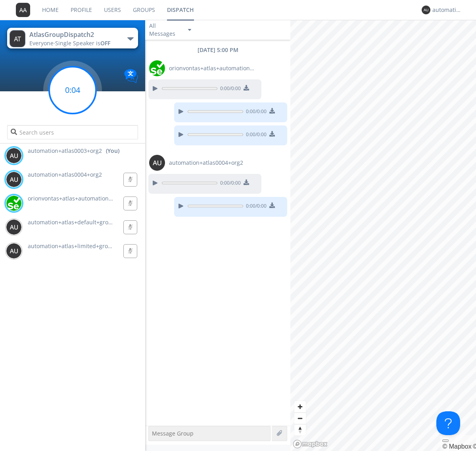 The width and height of the screenshot is (476, 451). What do you see at coordinates (300, 407) in the screenshot?
I see `button: Zoom in` at bounding box center [300, 407].